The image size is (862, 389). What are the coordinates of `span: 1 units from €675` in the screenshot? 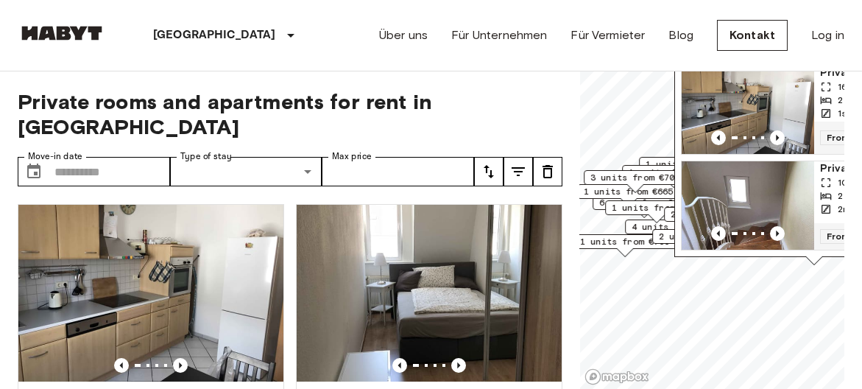 It's located at (674, 172).